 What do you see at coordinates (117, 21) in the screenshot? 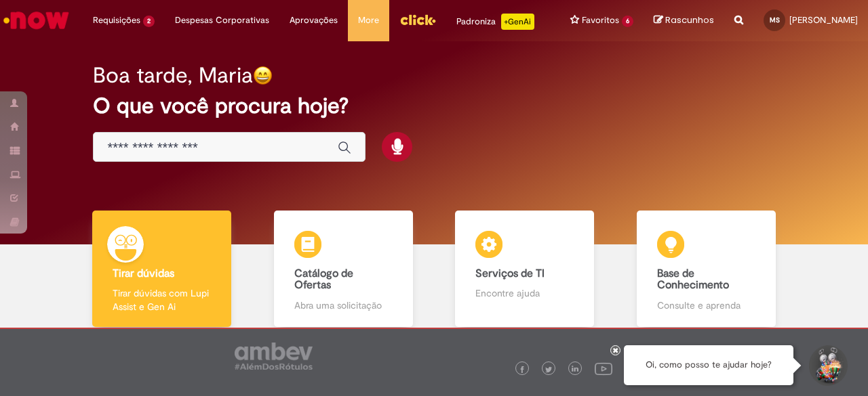
I see `span: Requisições` at bounding box center [117, 21].